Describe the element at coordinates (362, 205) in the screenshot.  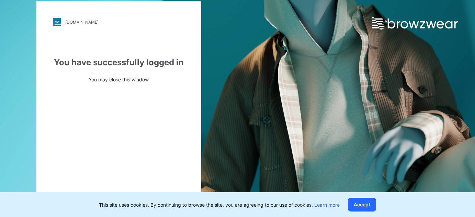
I see `button: Accept` at that location.